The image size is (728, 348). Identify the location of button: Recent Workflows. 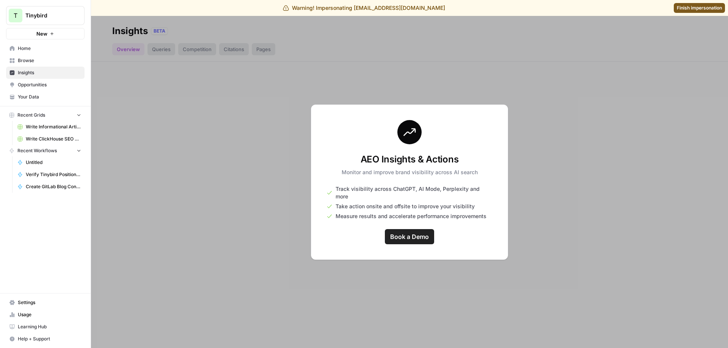
(45, 151).